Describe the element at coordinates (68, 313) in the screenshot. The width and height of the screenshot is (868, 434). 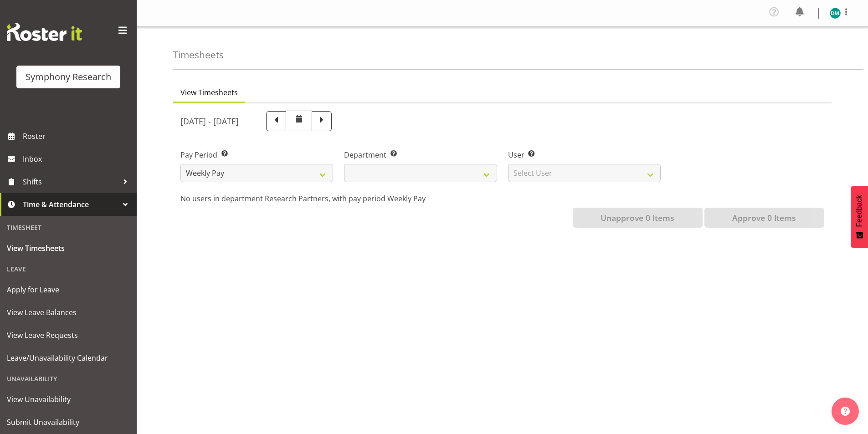
I see `span: View Leave Balances` at that location.